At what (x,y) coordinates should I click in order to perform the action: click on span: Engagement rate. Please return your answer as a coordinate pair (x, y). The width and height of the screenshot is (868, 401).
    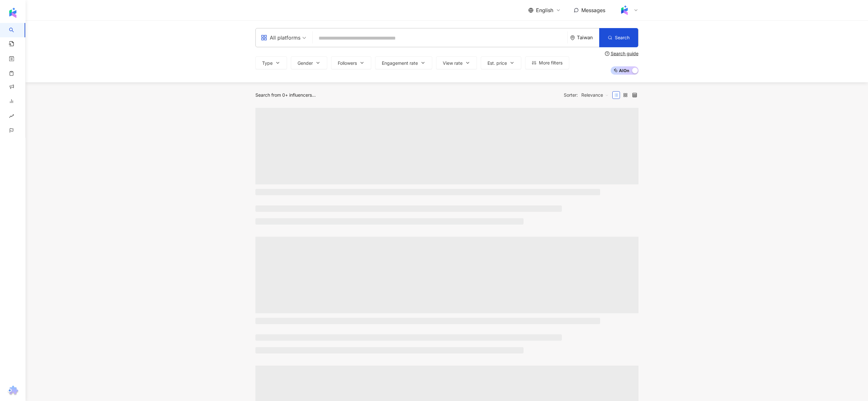
    Looking at the image, I should click on (400, 63).